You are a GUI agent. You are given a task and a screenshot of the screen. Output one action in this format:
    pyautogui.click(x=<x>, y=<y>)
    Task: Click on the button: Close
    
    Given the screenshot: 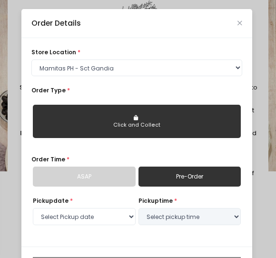 What is the action you would take?
    pyautogui.click(x=240, y=23)
    